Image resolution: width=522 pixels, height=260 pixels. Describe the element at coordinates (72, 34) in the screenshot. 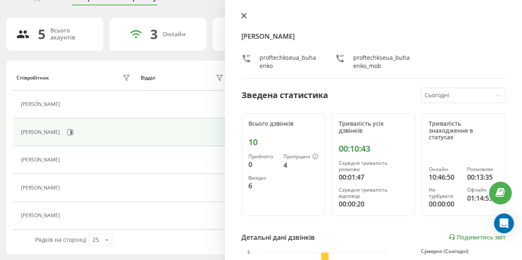

I see `div: Всього акаунтів` at that location.